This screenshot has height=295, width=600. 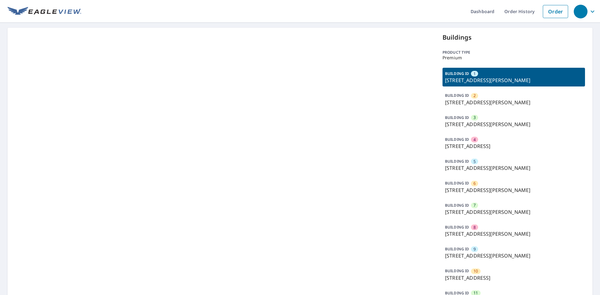 What do you see at coordinates (514, 53) in the screenshot?
I see `p: Product type` at bounding box center [514, 53].